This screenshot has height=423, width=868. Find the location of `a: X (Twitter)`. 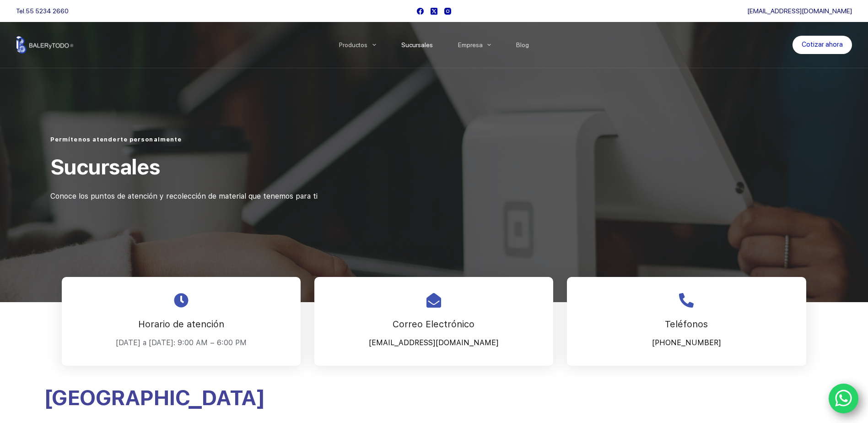

a: X (Twitter) is located at coordinates (434, 11).